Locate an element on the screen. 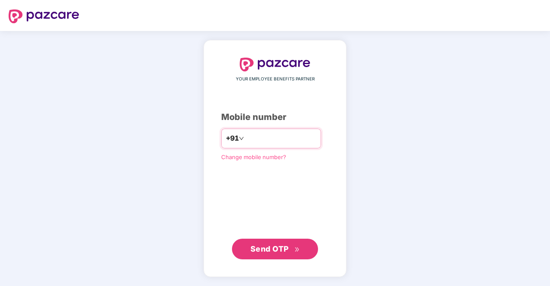 The height and width of the screenshot is (286, 550). button: Send OTPdouble-right is located at coordinates (275, 249).